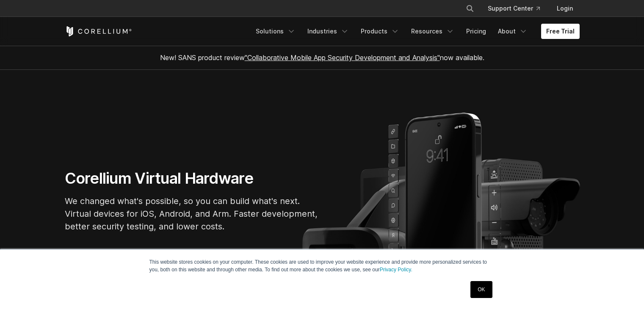  What do you see at coordinates (192, 178) in the screenshot?
I see `h1: Corellium Virtual Hardware` at bounding box center [192, 178].